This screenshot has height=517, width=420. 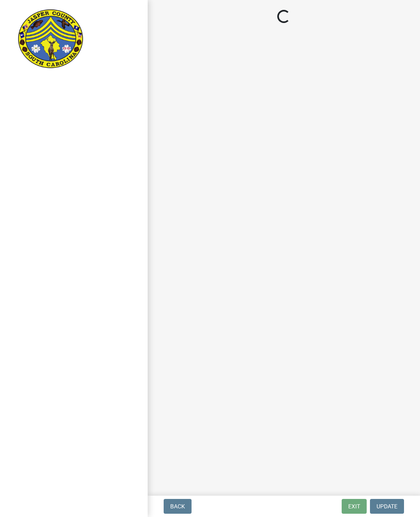 What do you see at coordinates (387, 507) in the screenshot?
I see `button: Update` at bounding box center [387, 507].